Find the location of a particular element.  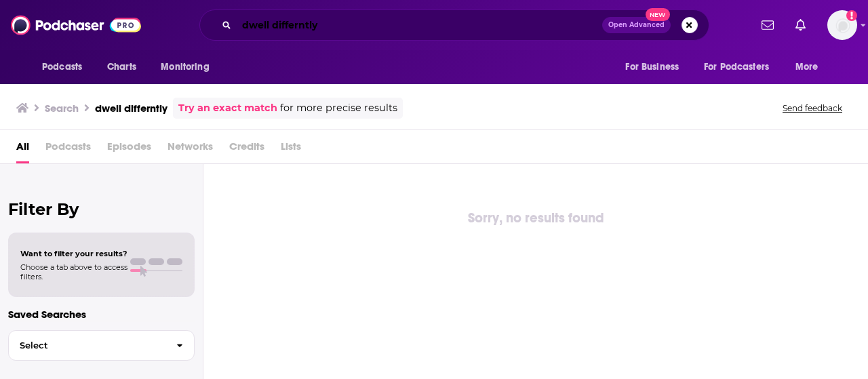

h3: Search is located at coordinates (61, 107).